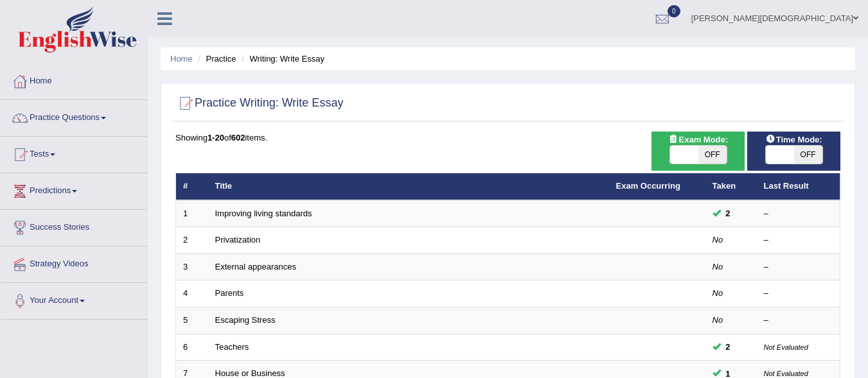 This screenshot has height=378, width=868. What do you see at coordinates (74, 189) in the screenshot?
I see `a: Predictions` at bounding box center [74, 189].